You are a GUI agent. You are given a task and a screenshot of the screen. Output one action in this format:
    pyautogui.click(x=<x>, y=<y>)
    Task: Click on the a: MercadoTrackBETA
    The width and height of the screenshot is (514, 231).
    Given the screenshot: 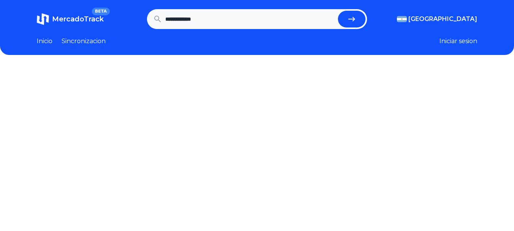 What is the action you would take?
    pyautogui.click(x=70, y=19)
    